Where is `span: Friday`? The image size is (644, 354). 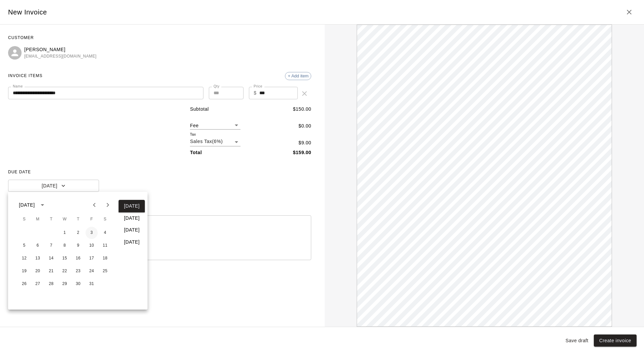
span: Friday is located at coordinates (92, 220).